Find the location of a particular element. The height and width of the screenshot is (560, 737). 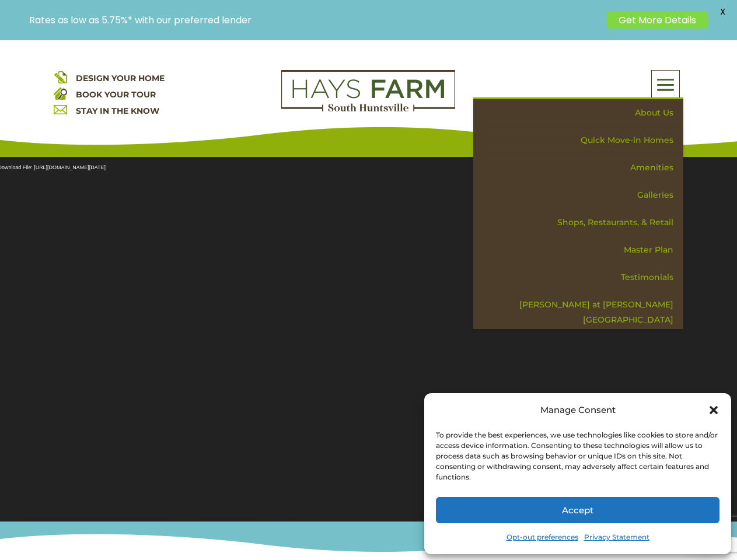

a: Quick Move-in Homes is located at coordinates (582, 140).